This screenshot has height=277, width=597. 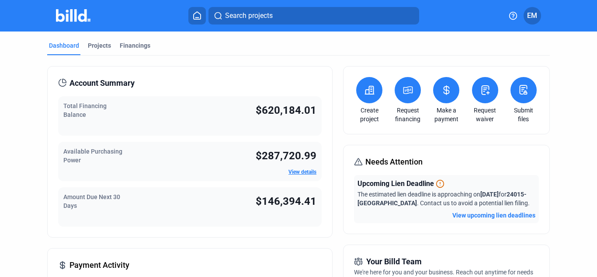 What do you see at coordinates (396, 184) in the screenshot?
I see `span: Upcoming Lien Deadline` at bounding box center [396, 184].